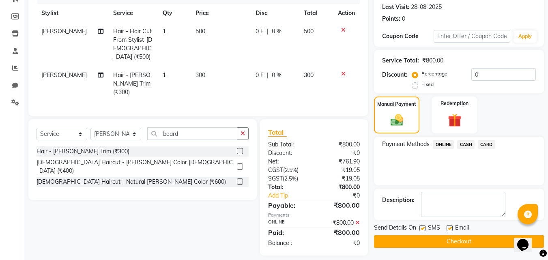 Image resolution: width=548 pixels, height=260 pixels. I want to click on th: Qty, so click(174, 13).